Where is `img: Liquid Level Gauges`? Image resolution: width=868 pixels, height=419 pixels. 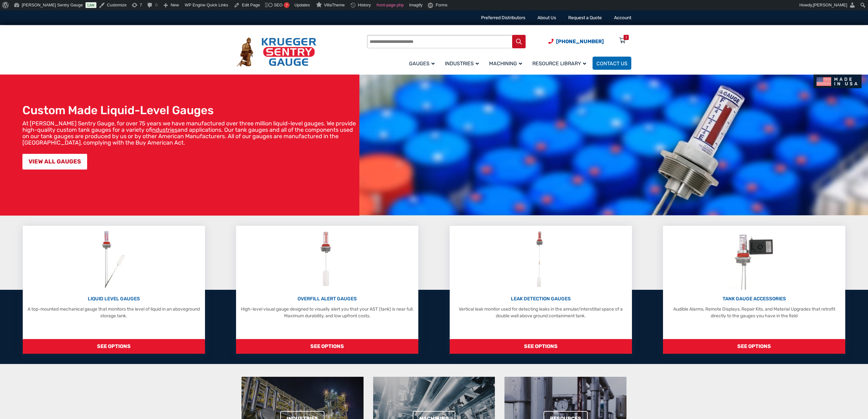 img: Liquid Level Gauges is located at coordinates (114, 259).